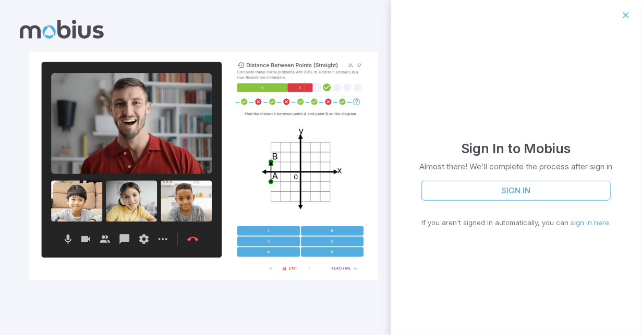 Image resolution: width=641 pixels, height=335 pixels. I want to click on img: parent_5-illustration, so click(203, 166).